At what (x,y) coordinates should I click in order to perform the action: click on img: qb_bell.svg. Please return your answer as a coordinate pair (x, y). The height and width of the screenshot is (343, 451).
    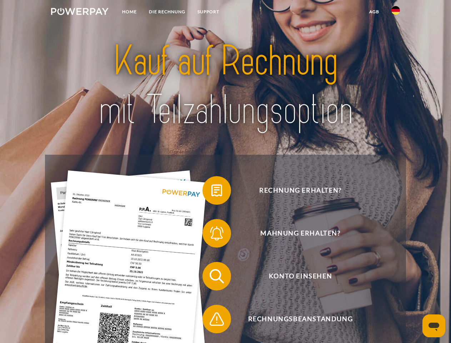
    Looking at the image, I should click on (217, 233).